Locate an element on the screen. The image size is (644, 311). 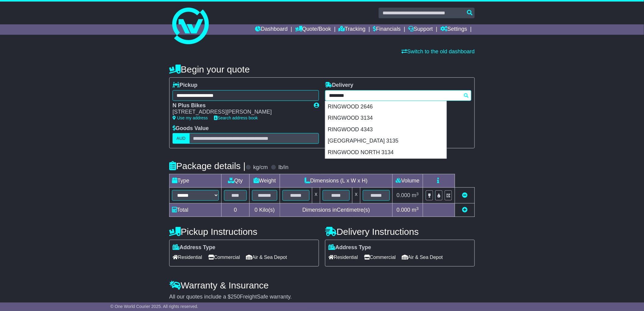
a: Settings is located at coordinates (454, 30).